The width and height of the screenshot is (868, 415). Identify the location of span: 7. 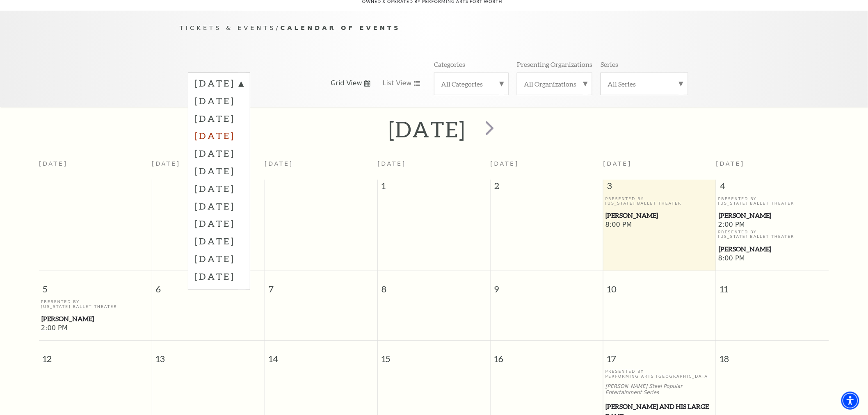
(321, 285).